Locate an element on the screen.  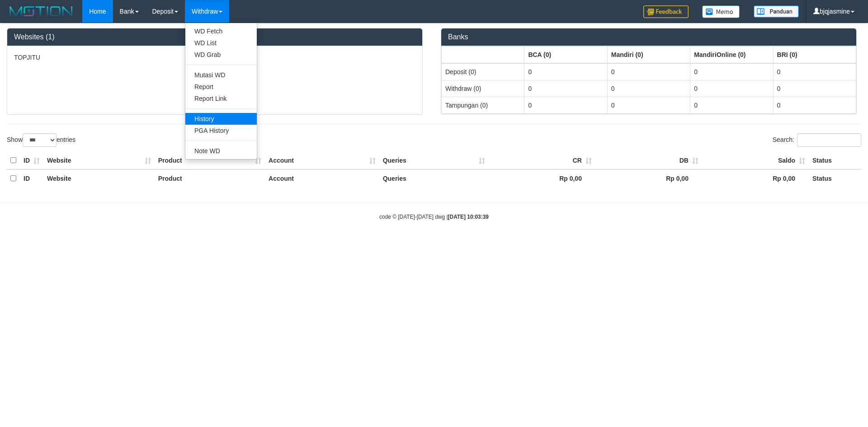
td: Tampungan (0) is located at coordinates (483, 105).